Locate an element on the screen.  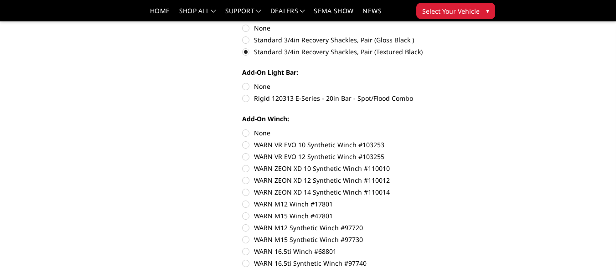
label: Rigid 120313 E-Series - 20in Bar - Spot/Flood Combo is located at coordinates (344, 98).